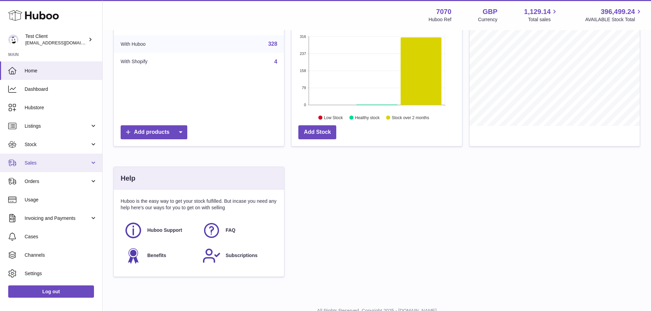 Image resolution: width=651 pixels, height=311 pixels. Describe the element at coordinates (61, 255) in the screenshot. I see `span: Channels` at that location.